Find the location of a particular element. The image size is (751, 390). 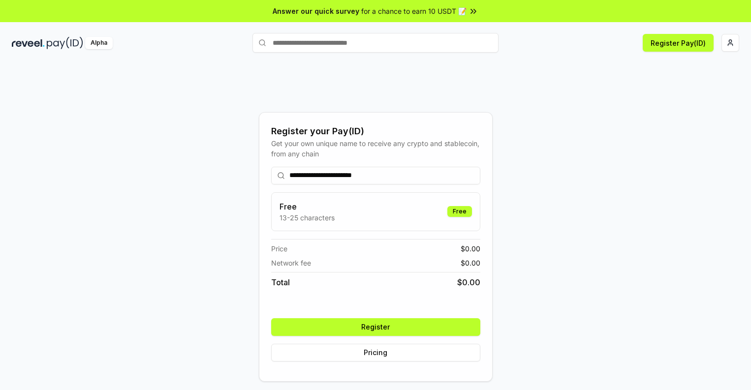

div: Get your own unique name to receive any crypto and stablecoin, from any chain is located at coordinates (376, 149).